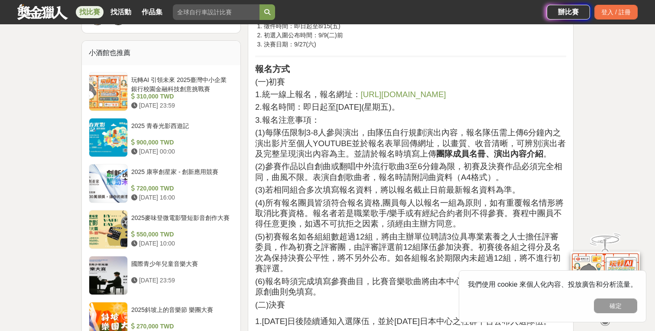 Image resolution: width=655 pixels, height=331 pixels. I want to click on div: 國際青少年兒童音樂大賽, so click(181, 267).